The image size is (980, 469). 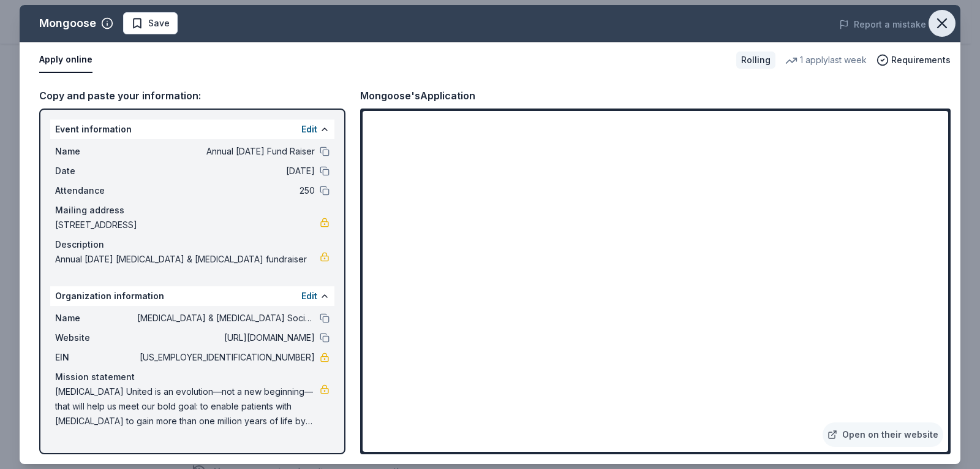 I want to click on span: Requirements, so click(x=921, y=60).